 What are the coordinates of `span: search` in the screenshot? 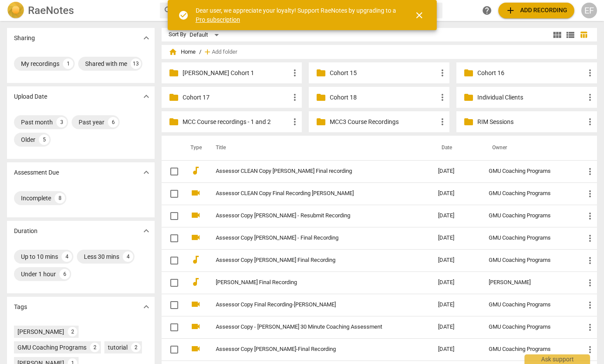 It's located at (168, 11).